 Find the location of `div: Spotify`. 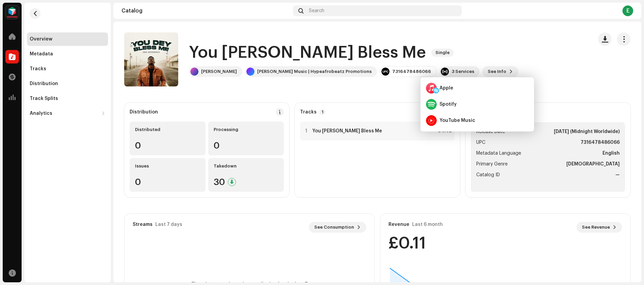

div: Spotify is located at coordinates (448, 104).